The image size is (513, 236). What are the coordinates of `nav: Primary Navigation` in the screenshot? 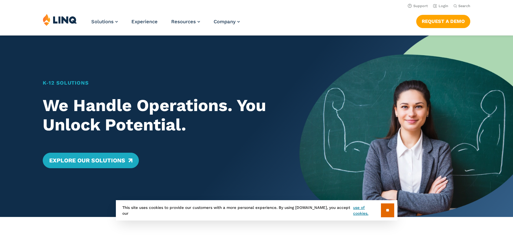 It's located at (165, 24).